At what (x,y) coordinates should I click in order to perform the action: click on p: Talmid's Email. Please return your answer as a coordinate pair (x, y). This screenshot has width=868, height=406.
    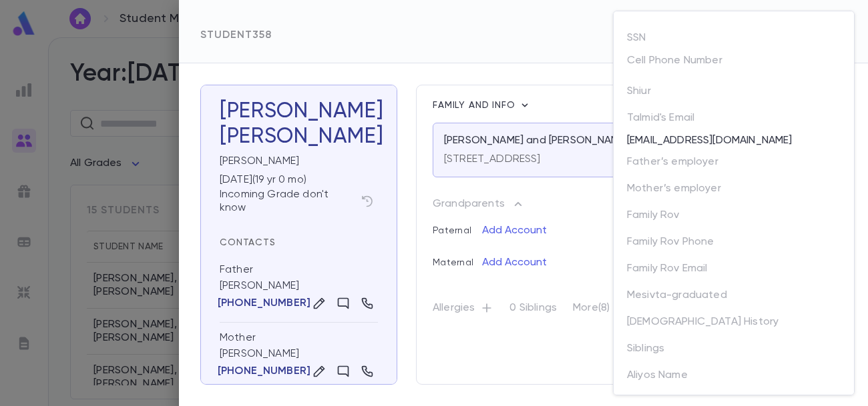
    Looking at the image, I should click on (660, 121).